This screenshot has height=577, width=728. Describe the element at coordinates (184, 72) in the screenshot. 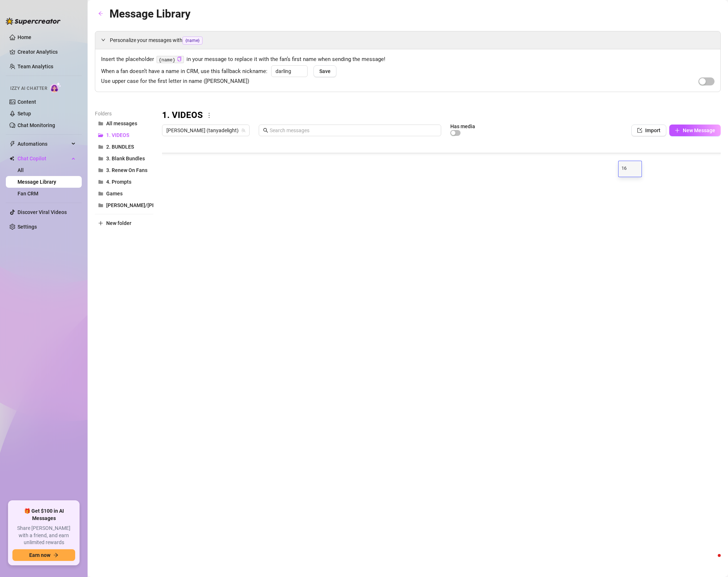

I see `span: When a fan doesn’t have a name in CRM, use this fallback nickname:` at that location.